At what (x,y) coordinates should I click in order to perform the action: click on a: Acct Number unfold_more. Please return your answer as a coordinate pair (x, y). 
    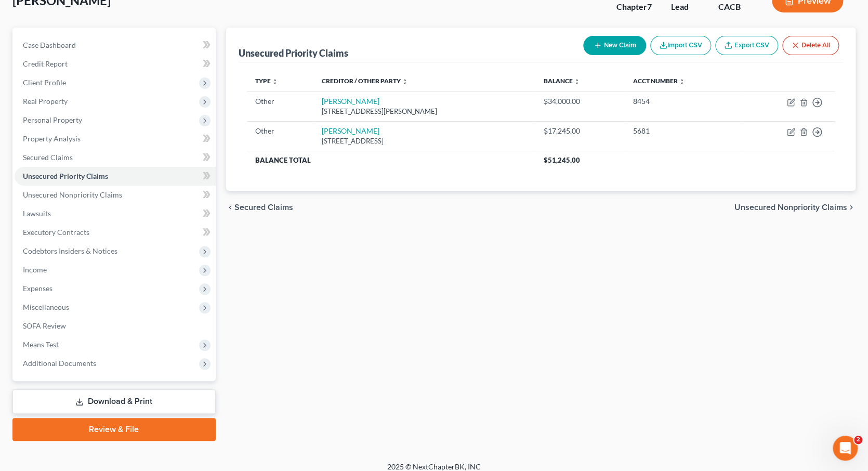
    Looking at the image, I should click on (659, 81).